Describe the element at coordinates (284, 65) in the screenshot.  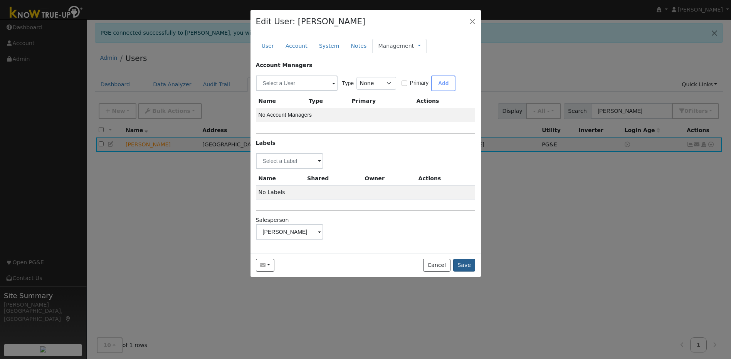
I see `strong: Account Managers` at that location.